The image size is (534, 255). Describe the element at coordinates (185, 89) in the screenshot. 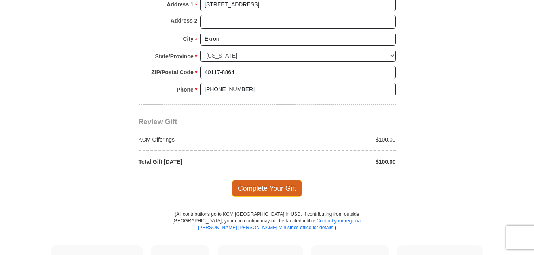

I see `strong: Phone` at that location.